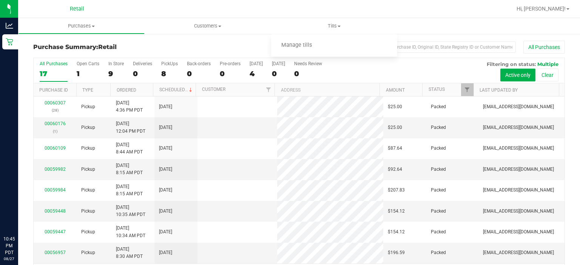 The width and height of the screenshot is (580, 265). What do you see at coordinates (395, 169) in the screenshot?
I see `span: $92.64` at bounding box center [395, 169].